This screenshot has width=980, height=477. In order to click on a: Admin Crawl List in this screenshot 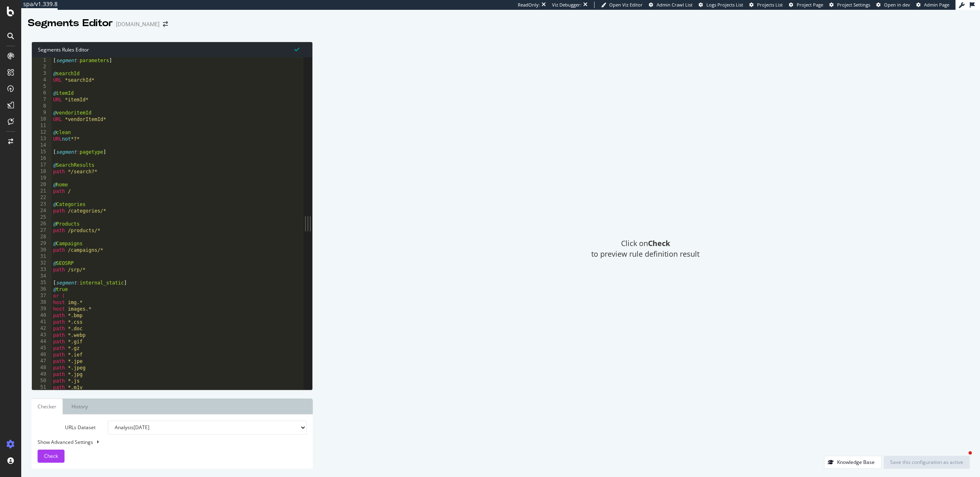, I will do `click(670, 5)`.